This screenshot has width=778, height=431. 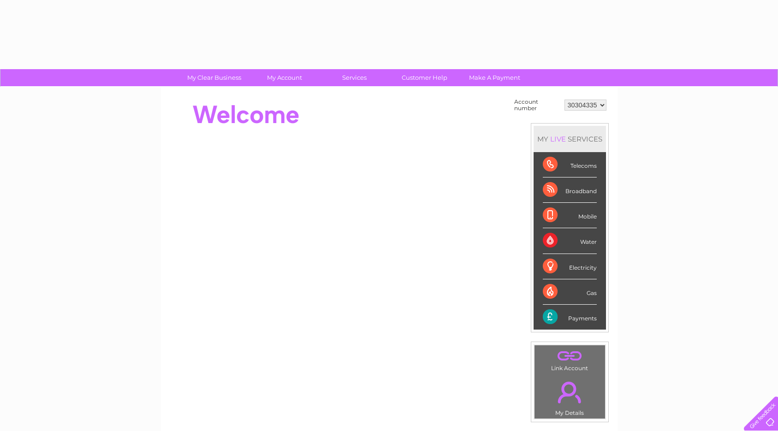 I want to click on div: Gas, so click(x=569, y=292).